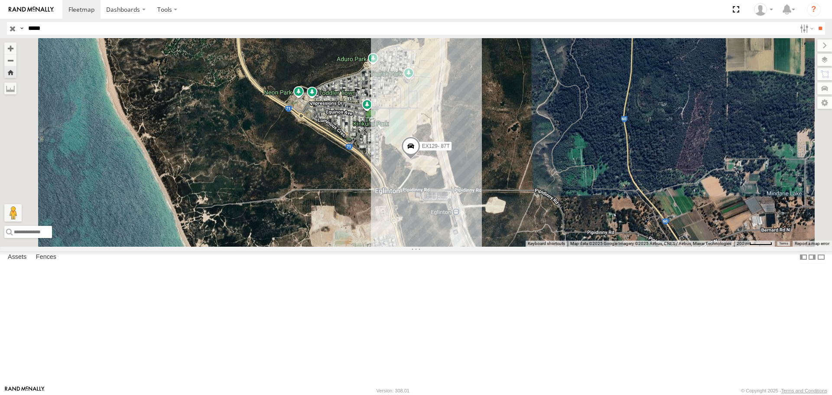  What do you see at coordinates (784, 390) in the screenshot?
I see `div: © Copyright 2025 -` at bounding box center [784, 390].